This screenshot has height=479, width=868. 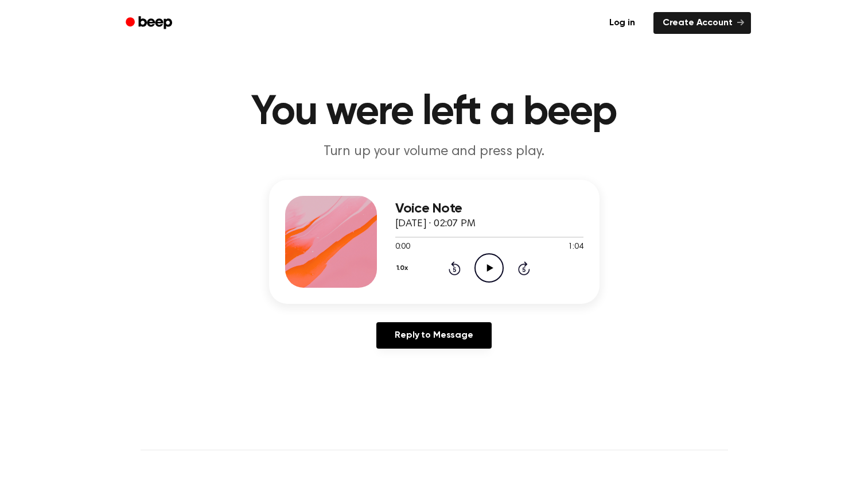 I want to click on span: 0:00, so click(x=403, y=247).